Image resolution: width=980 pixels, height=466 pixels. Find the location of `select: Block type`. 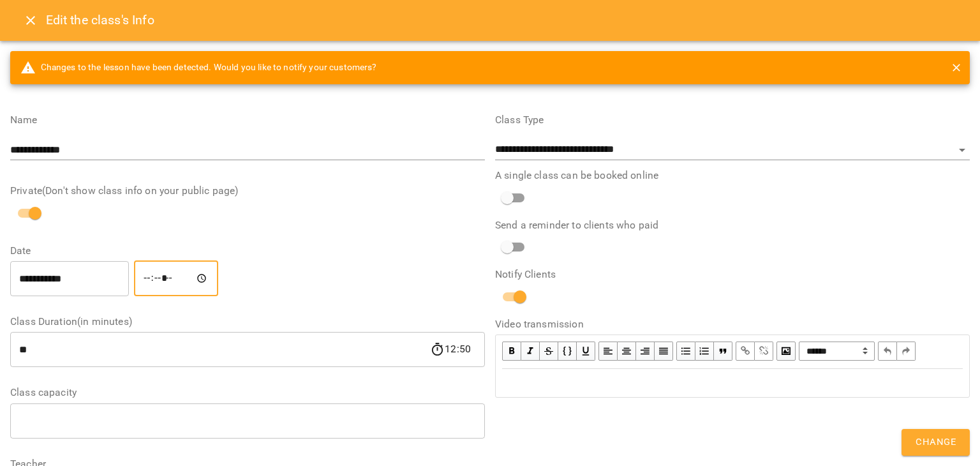

select: Block type is located at coordinates (836, 351).